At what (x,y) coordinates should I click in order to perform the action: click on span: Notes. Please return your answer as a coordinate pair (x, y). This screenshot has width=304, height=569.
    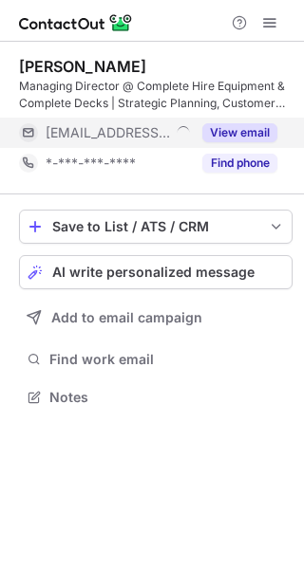
    Looking at the image, I should click on (167, 398).